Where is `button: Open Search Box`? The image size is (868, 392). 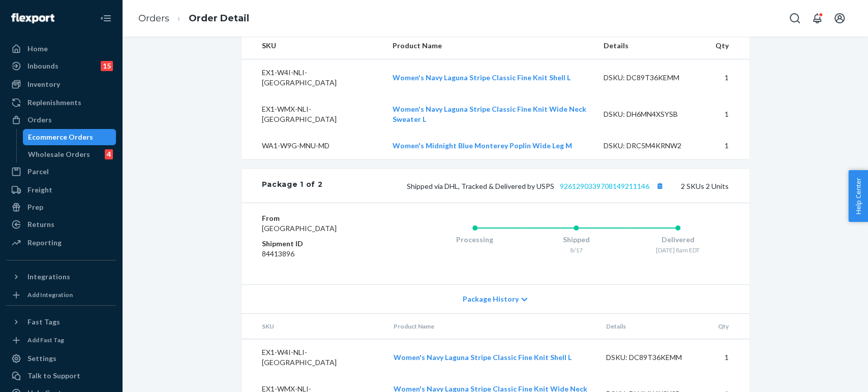 button: Open Search Box is located at coordinates (795, 18).